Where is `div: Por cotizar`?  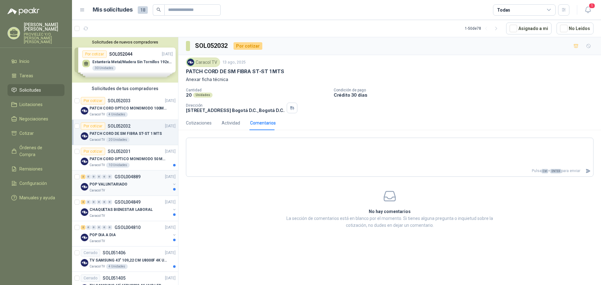 div: Por cotizar is located at coordinates (93, 101).